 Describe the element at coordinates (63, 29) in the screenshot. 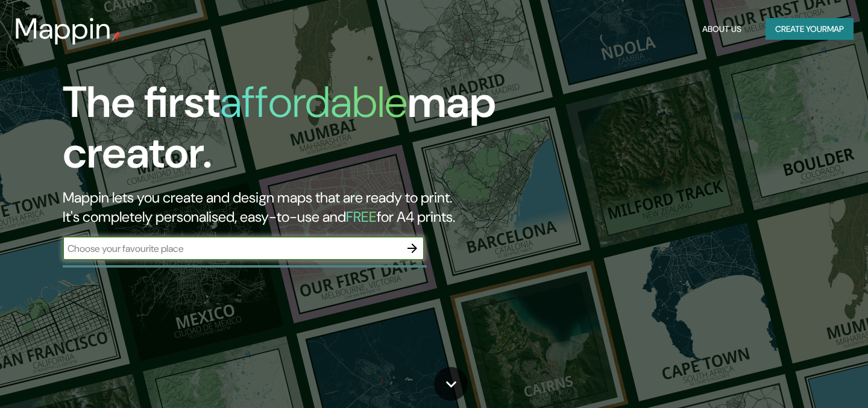

I see `h3: Mappin` at that location.